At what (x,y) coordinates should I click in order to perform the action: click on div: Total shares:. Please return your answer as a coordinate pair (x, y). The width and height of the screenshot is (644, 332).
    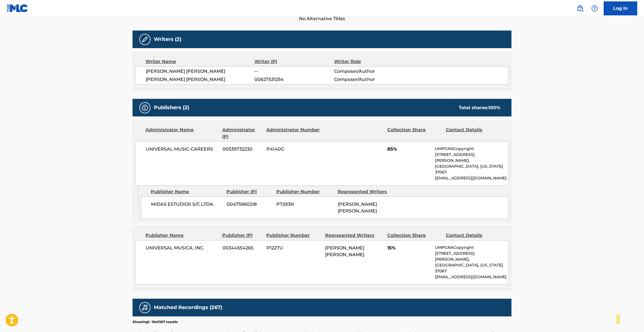
    Looking at the image, I should click on (480, 108).